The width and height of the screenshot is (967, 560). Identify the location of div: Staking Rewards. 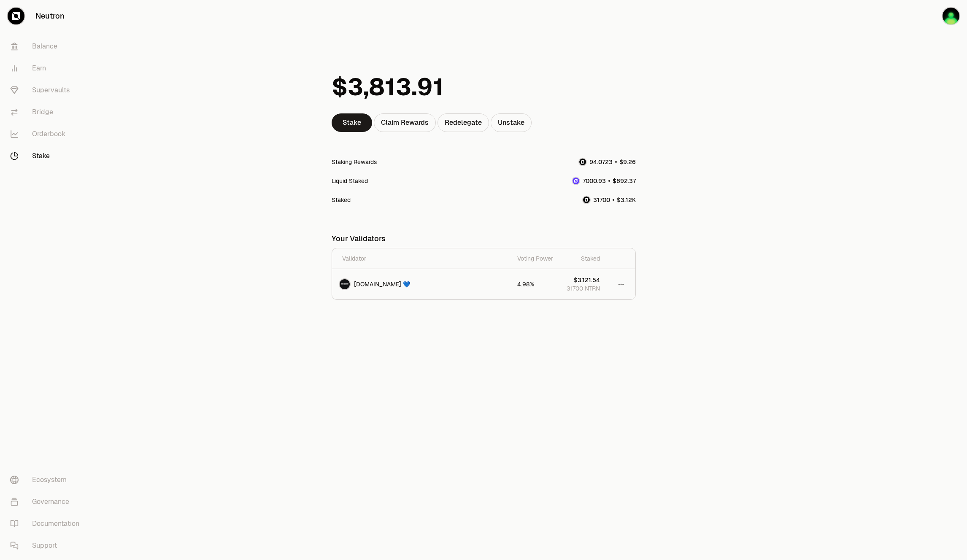
(354, 161).